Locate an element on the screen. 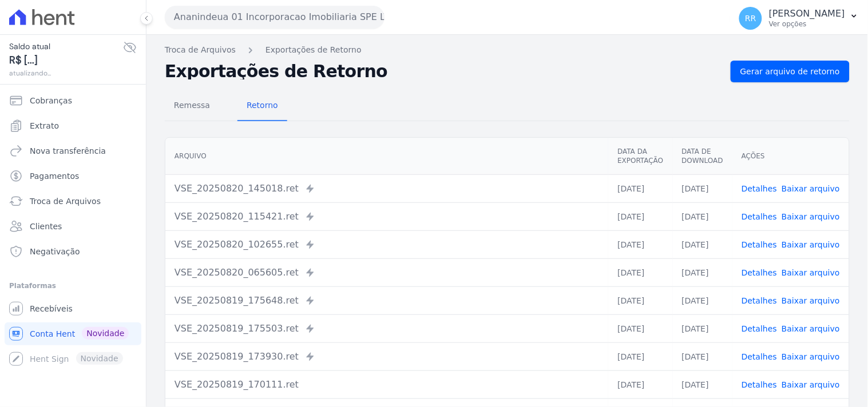 The height and width of the screenshot is (407, 868). a: Clientes is located at coordinates (73, 226).